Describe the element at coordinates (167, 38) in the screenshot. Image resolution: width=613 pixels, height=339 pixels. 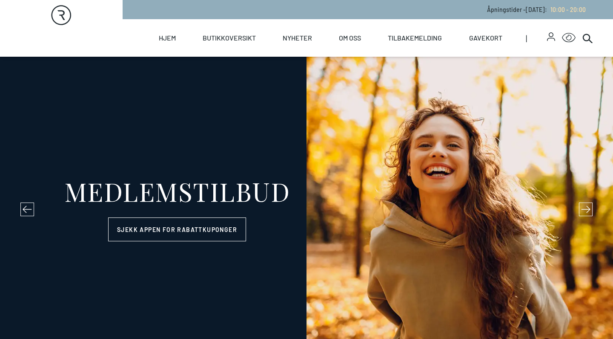
I see `a: Hjem` at that location.